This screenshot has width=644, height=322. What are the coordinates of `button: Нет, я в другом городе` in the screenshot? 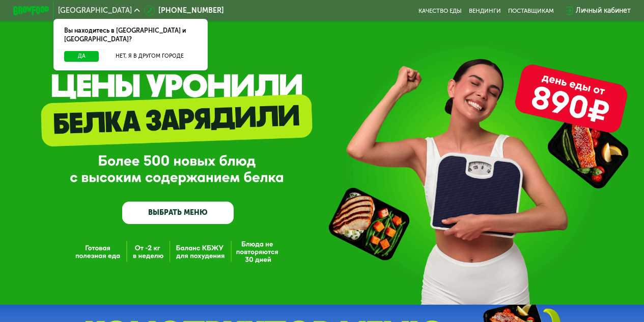 It's located at (149, 56).